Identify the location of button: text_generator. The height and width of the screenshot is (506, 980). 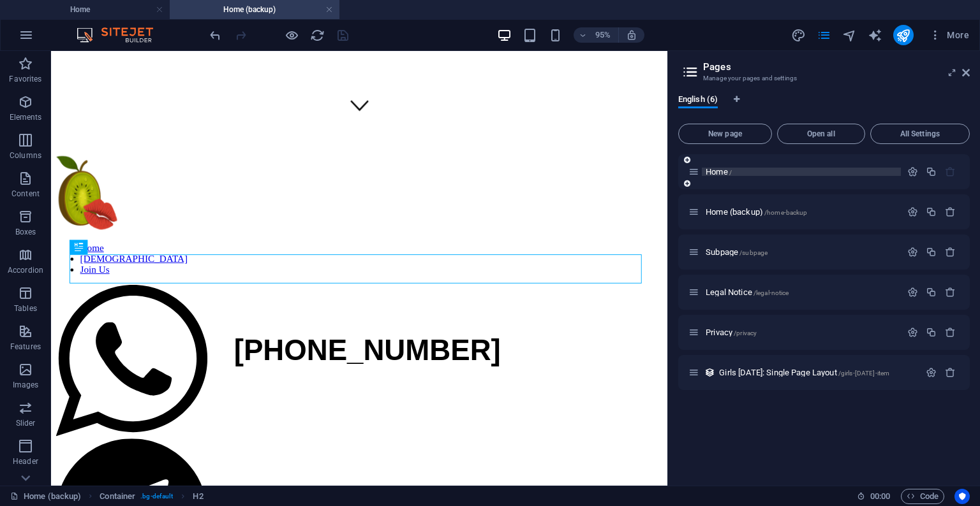
(876, 35).